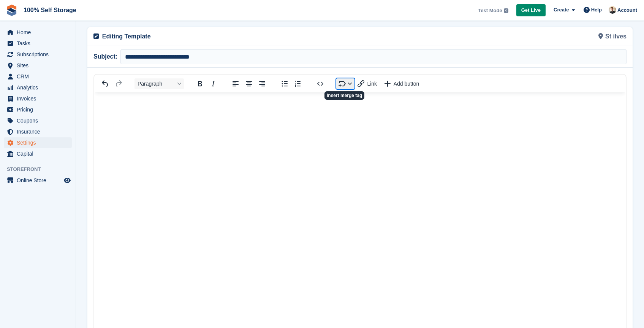  I want to click on span: Link, so click(372, 84).